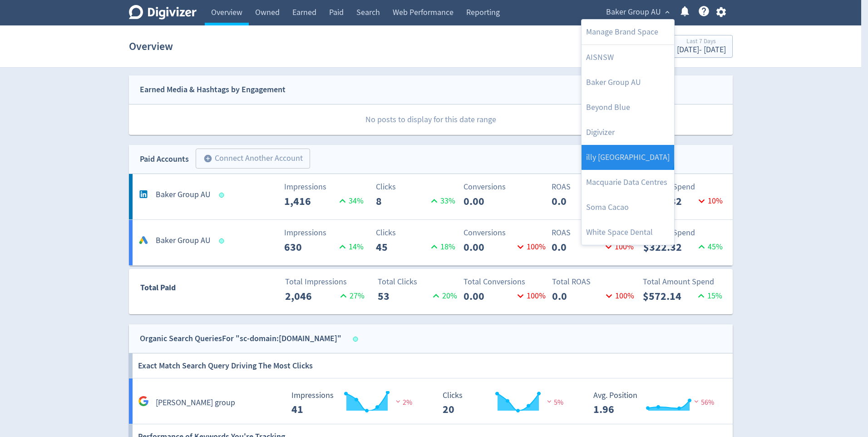 This screenshot has height=437, width=868. I want to click on a: Beyond Blue, so click(628, 107).